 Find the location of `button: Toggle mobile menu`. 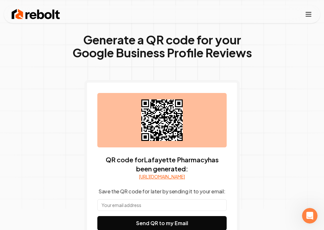

button: Toggle mobile menu is located at coordinates (309, 14).